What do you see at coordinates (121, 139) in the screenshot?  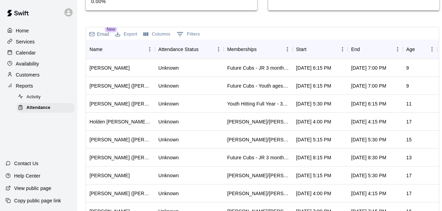 I see `div: Austin Gildea (Austin Gildea)` at bounding box center [121, 139].